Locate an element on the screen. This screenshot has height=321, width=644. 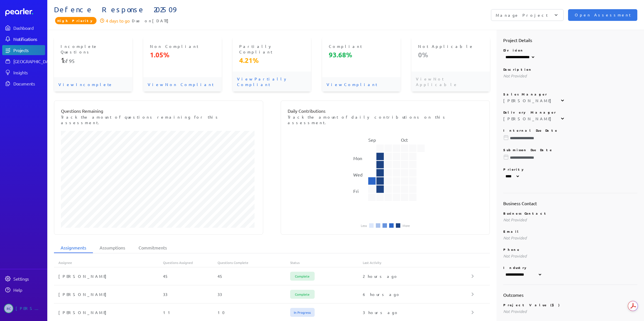
p: Compliant is located at coordinates (362, 46).